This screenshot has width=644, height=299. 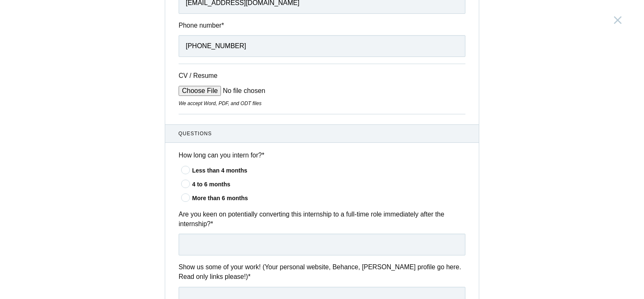 I want to click on span: Questions, so click(x=322, y=134).